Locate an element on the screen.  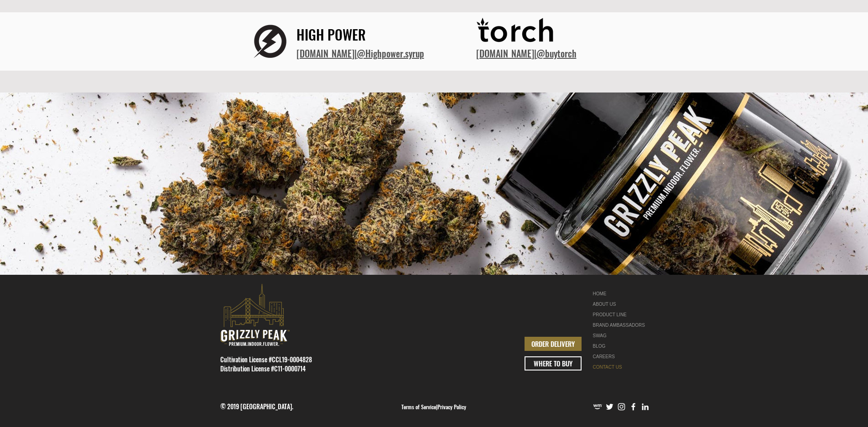
a: WHERE TO BUY is located at coordinates (552, 363).